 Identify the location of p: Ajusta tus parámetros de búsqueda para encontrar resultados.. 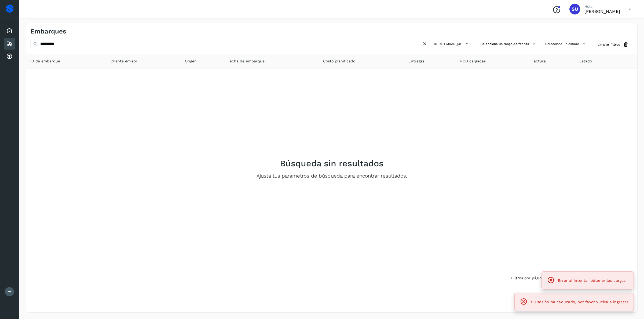
(331, 176).